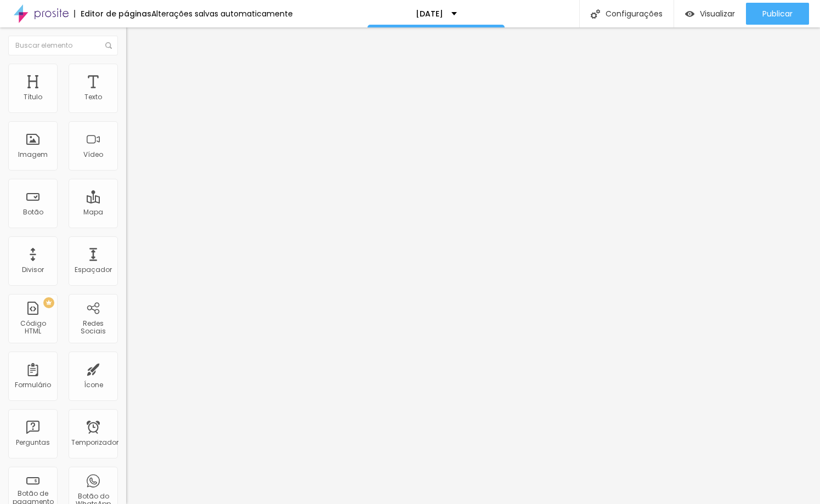  Describe the element at coordinates (777, 14) in the screenshot. I see `font: Publicar` at that location.